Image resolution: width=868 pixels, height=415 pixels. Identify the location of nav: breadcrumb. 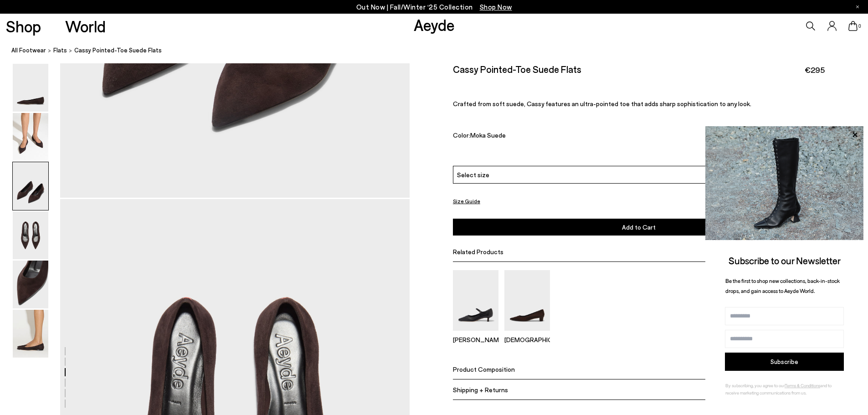
(439, 51).